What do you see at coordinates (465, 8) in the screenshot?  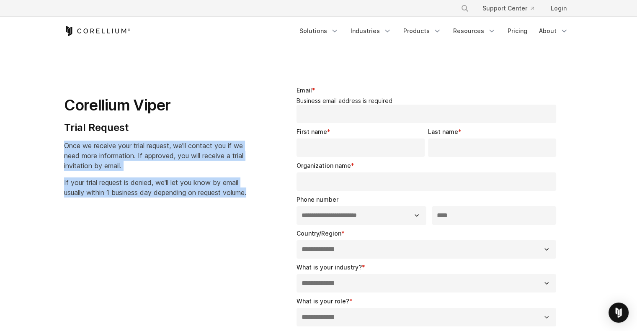 I see `button: Search` at bounding box center [465, 8].